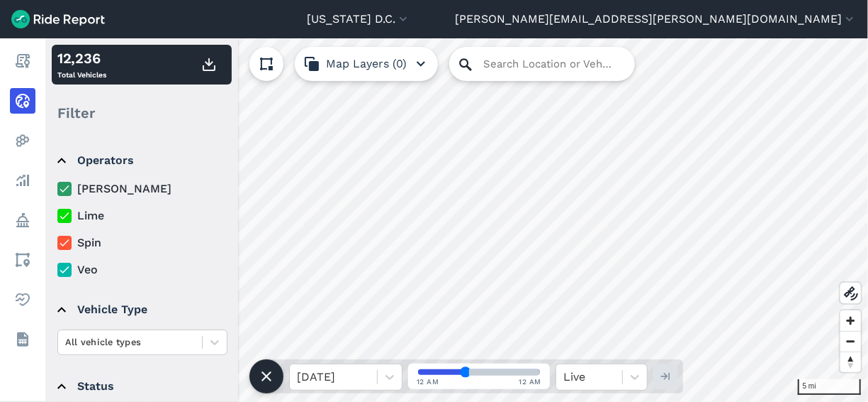 The image size is (868, 402). What do you see at coordinates (23, 101) in the screenshot?
I see `a: Realtime` at bounding box center [23, 101].